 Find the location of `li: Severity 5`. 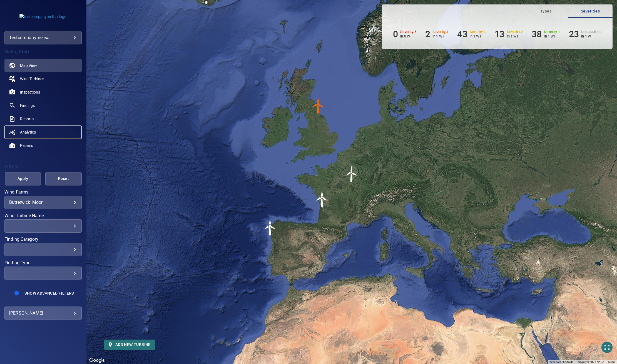

li: Severity 5 is located at coordinates (405, 34).